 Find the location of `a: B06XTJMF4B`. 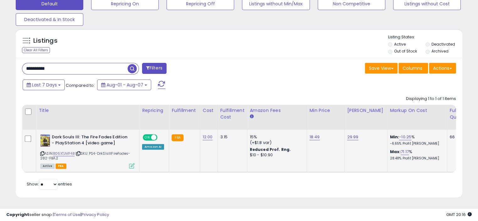

a: B06XTJMF4B is located at coordinates (64, 153).